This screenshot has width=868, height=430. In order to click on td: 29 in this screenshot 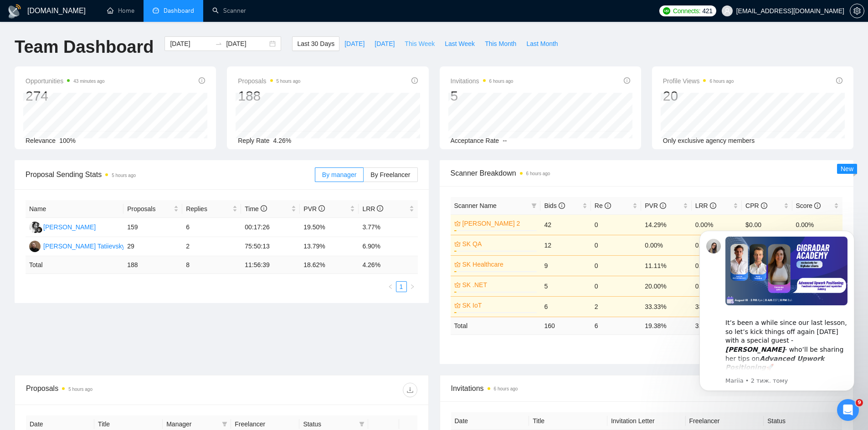, I will do `click(152, 246)`.